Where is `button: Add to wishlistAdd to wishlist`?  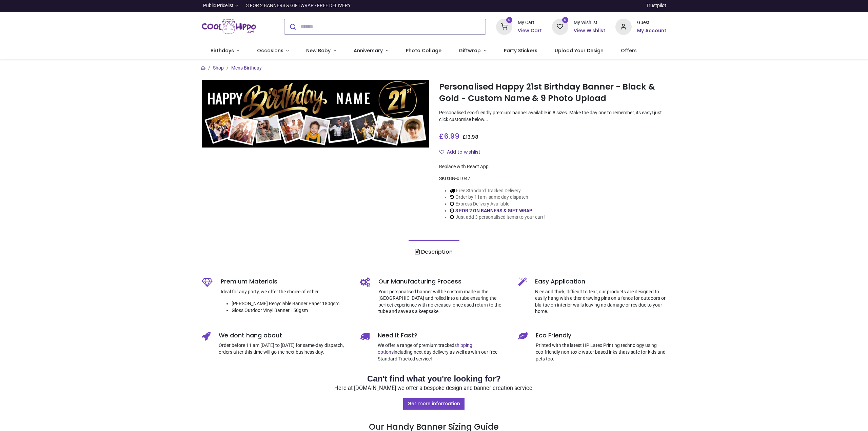
button: Add to wishlistAdd to wishlist is located at coordinates (462, 152).